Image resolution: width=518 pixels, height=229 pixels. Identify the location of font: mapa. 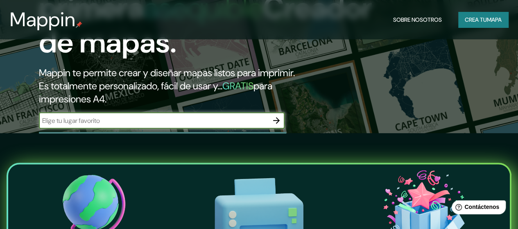
(494, 20).